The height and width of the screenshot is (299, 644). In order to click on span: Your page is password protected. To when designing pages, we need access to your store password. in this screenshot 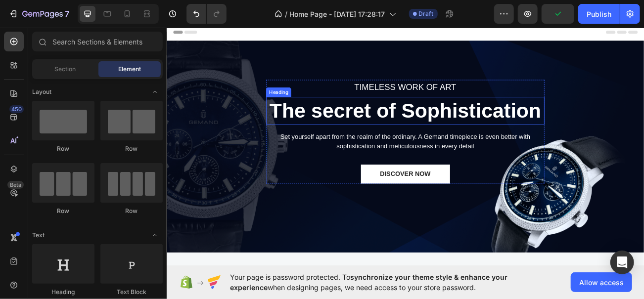, I will do `click(388, 282)`.